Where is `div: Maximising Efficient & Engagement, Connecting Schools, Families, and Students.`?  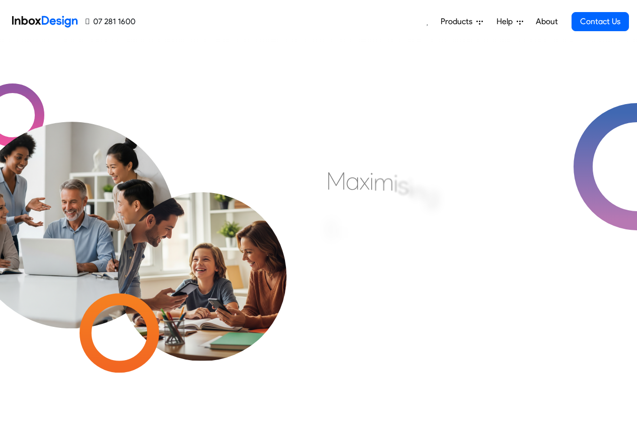
div: Maximising Efficient & Engagement, Connecting Schools, Families, and Students. is located at coordinates (448, 242).